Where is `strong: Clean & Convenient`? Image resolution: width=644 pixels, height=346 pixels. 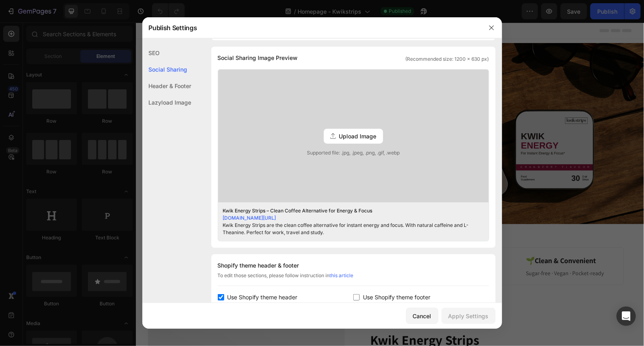 strong: Clean & Convenient is located at coordinates (430, 238).